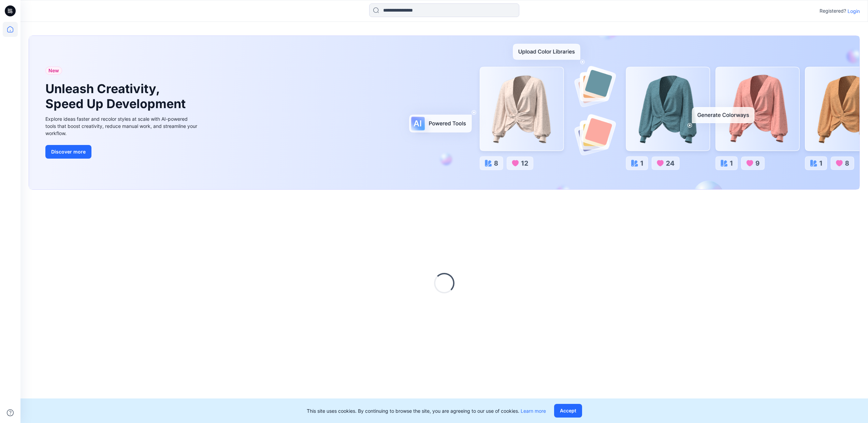 The width and height of the screenshot is (868, 423). What do you see at coordinates (122, 126) in the screenshot?
I see `div: Explore ideas faster and recolor styles at scale with AI-powered tools that boost creativity, red...` at bounding box center [122, 126].